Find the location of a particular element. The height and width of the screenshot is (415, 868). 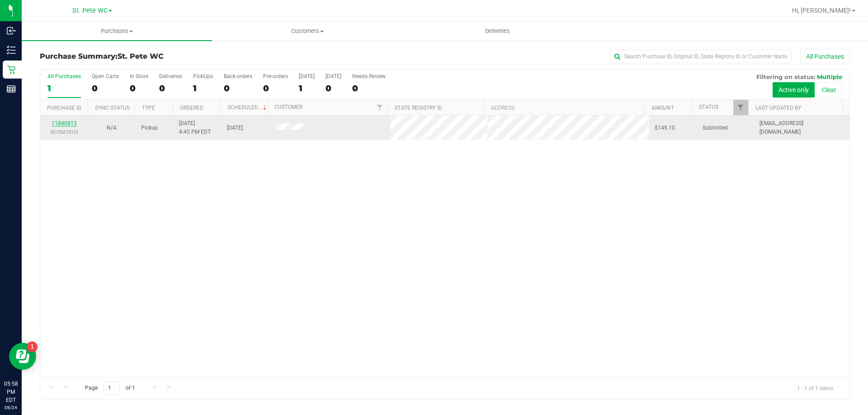

div: Open Carts is located at coordinates (105, 76).